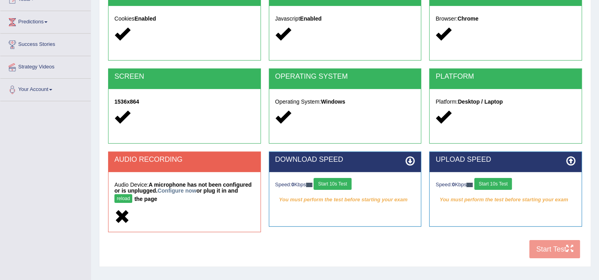  What do you see at coordinates (345, 77) in the screenshot?
I see `h2: OPERATING SYSTEM` at bounding box center [345, 77].